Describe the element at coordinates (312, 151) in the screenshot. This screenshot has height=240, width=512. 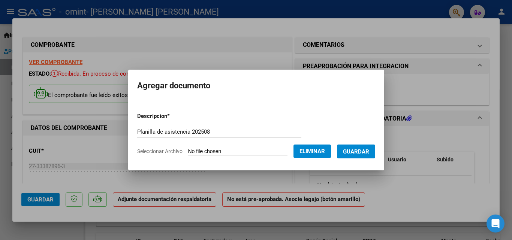
I see `button: Eliminar` at that location.